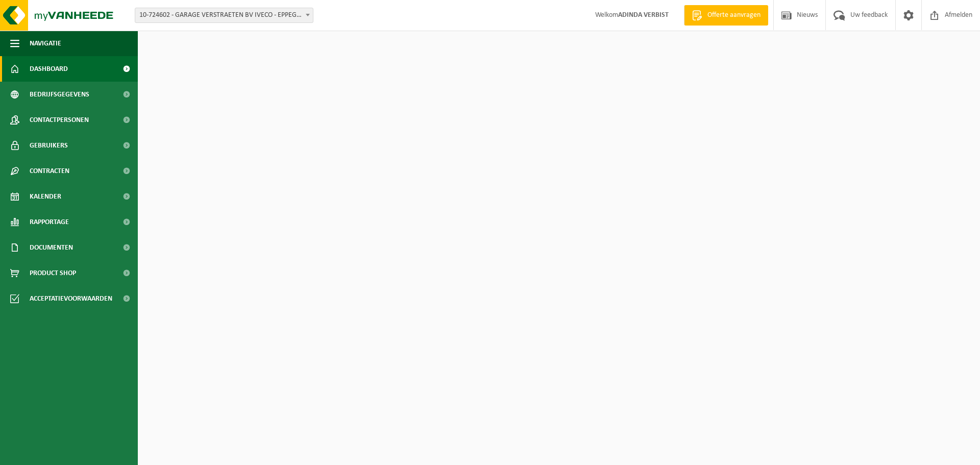 This screenshot has height=465, width=980. What do you see at coordinates (643, 15) in the screenshot?
I see `strong: ADINDA VERBIST` at bounding box center [643, 15].